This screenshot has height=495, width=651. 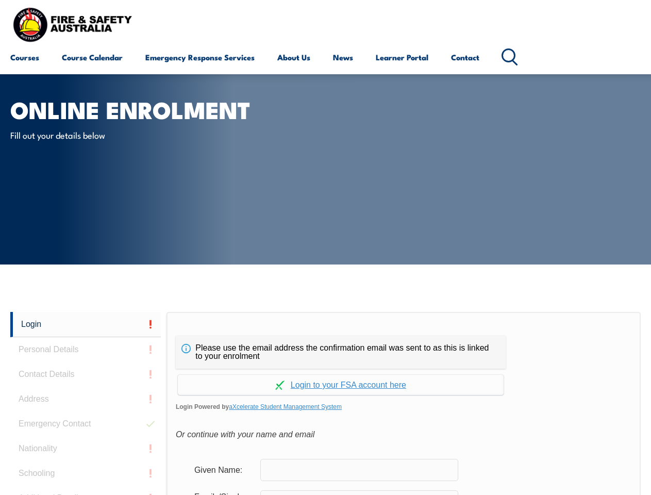 What do you see at coordinates (403, 407) in the screenshot?
I see `span: Login Powered by` at bounding box center [403, 407].